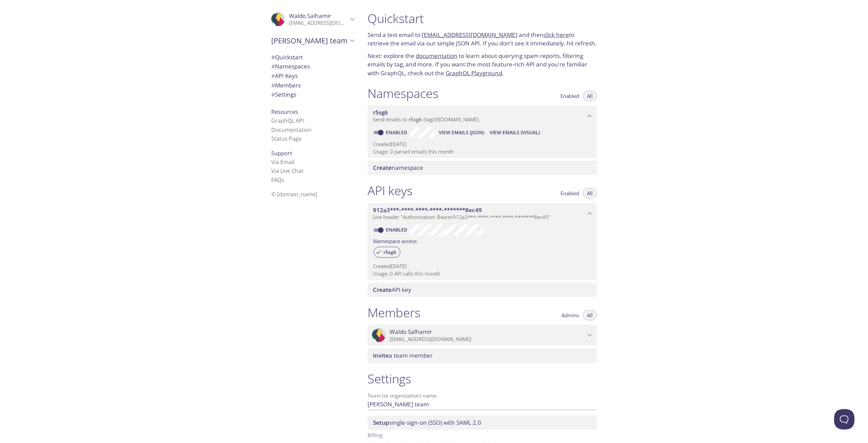 This screenshot has height=443, width=868. What do you see at coordinates (482, 18) in the screenshot?
I see `h1: Quickstart` at bounding box center [482, 18].